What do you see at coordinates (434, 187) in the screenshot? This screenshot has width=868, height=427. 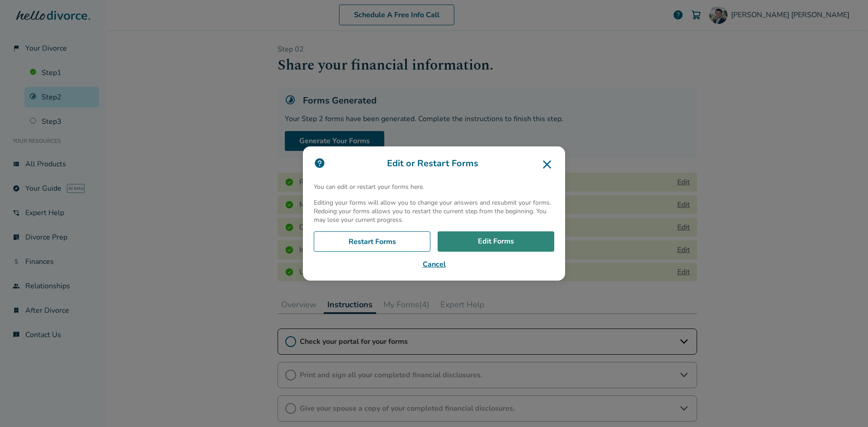 I see `p: You can edit or restart your forms here.` at bounding box center [434, 187].